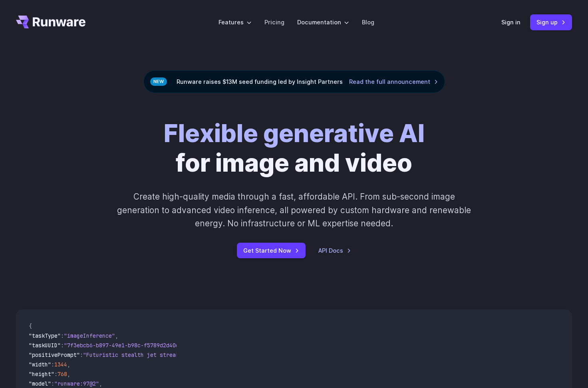 The image size is (588, 388). I want to click on span: "taskType", so click(45, 336).